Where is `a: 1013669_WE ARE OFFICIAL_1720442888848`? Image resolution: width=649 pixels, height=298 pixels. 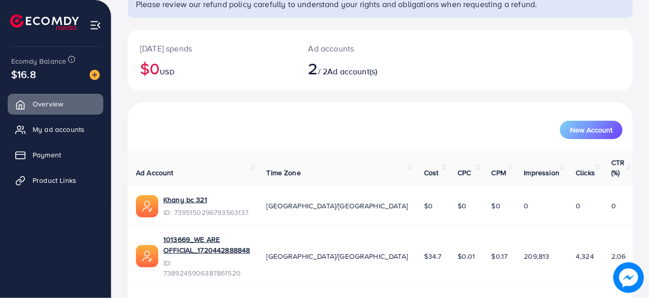 a: 1013669_WE ARE OFFICIAL_1720442888848 is located at coordinates (207, 244).